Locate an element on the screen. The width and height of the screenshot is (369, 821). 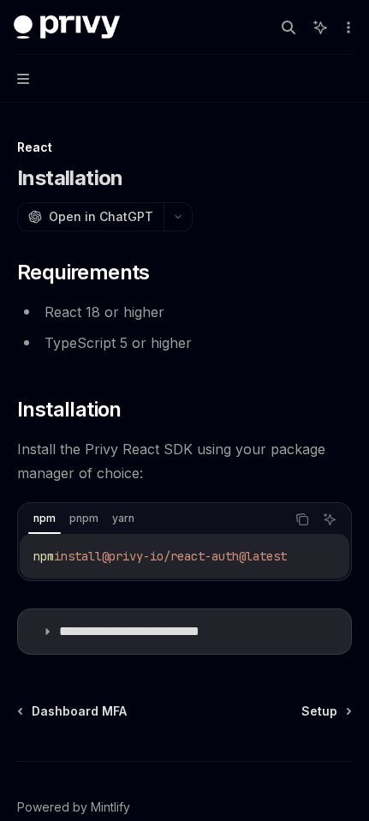
a: Dashboard MFA is located at coordinates (73, 711).